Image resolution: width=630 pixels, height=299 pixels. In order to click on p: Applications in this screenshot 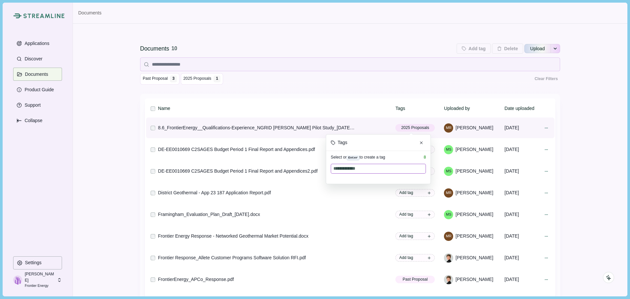, I will do `click(36, 43)`.